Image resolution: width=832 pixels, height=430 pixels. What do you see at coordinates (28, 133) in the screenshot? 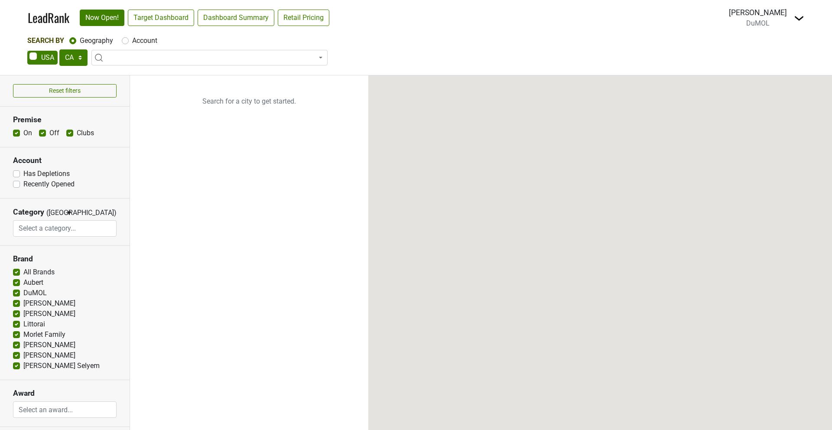
I see `label: On` at bounding box center [28, 133].